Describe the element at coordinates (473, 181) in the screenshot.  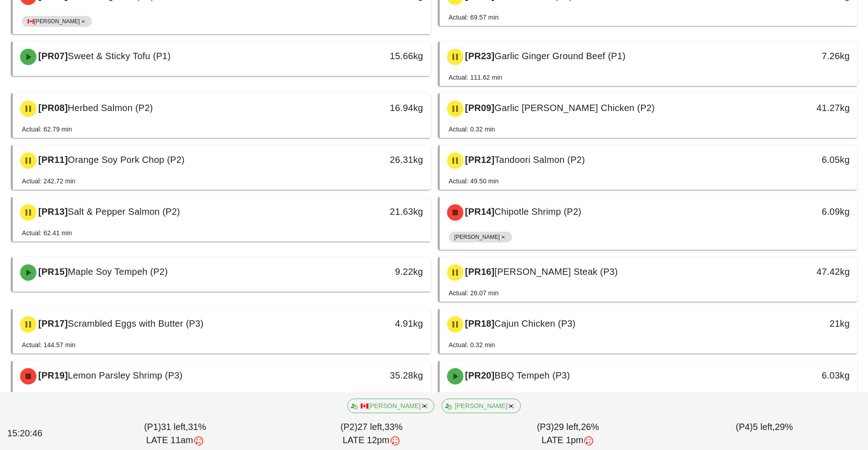
I see `div: Actual: 49.50 min` at that location.